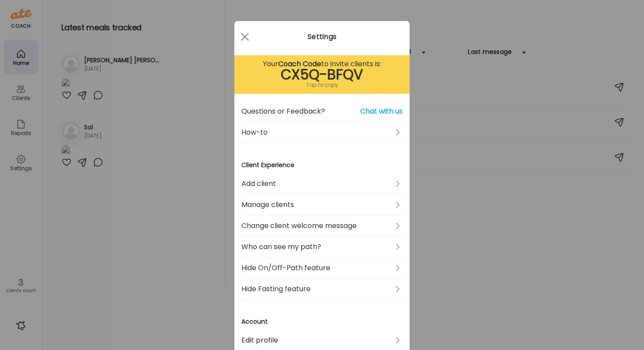  I want to click on div: Your to invite clients is:, so click(322, 64).